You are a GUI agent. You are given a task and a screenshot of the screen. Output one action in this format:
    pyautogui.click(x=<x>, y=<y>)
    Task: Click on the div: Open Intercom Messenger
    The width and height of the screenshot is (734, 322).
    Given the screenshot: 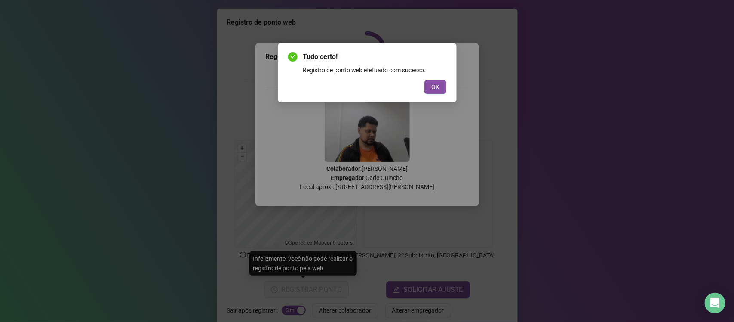 What is the action you would take?
    pyautogui.click(x=715, y=303)
    